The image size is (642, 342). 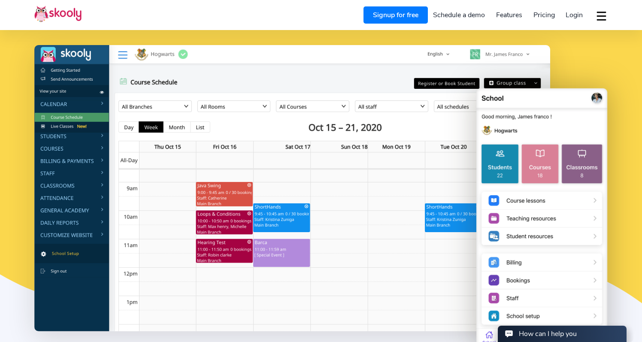 What do you see at coordinates (459, 15) in the screenshot?
I see `a: Schedule a demo` at bounding box center [459, 15].